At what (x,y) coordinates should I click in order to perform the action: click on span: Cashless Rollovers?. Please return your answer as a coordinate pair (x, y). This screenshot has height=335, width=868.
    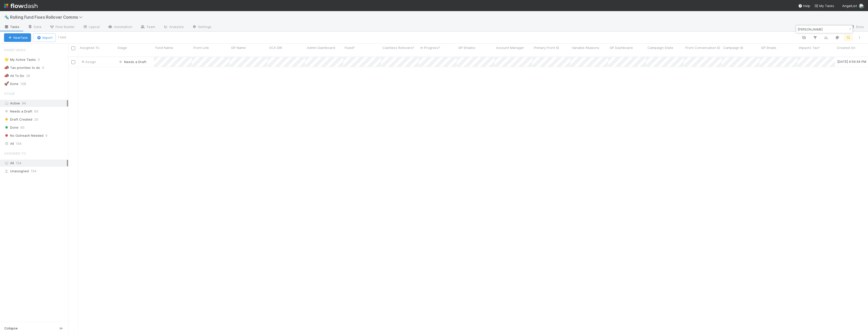
    Looking at the image, I should click on (398, 48).